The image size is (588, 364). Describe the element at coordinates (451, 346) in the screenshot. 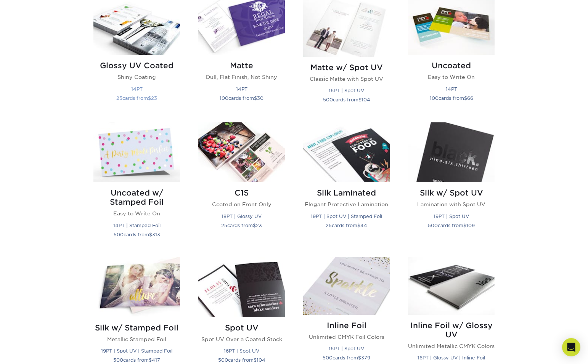

I see `p: Unlimited Metallic CMYK Colors` at that location.